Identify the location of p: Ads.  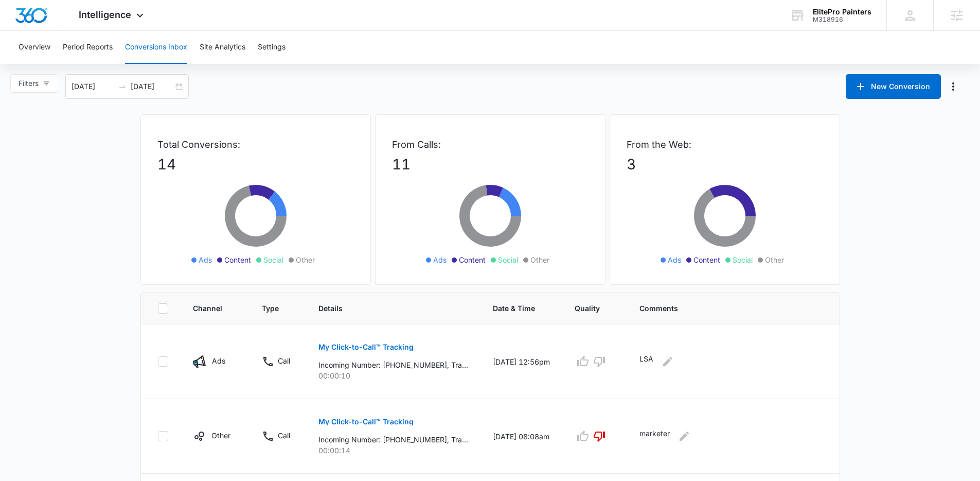
(219, 361).